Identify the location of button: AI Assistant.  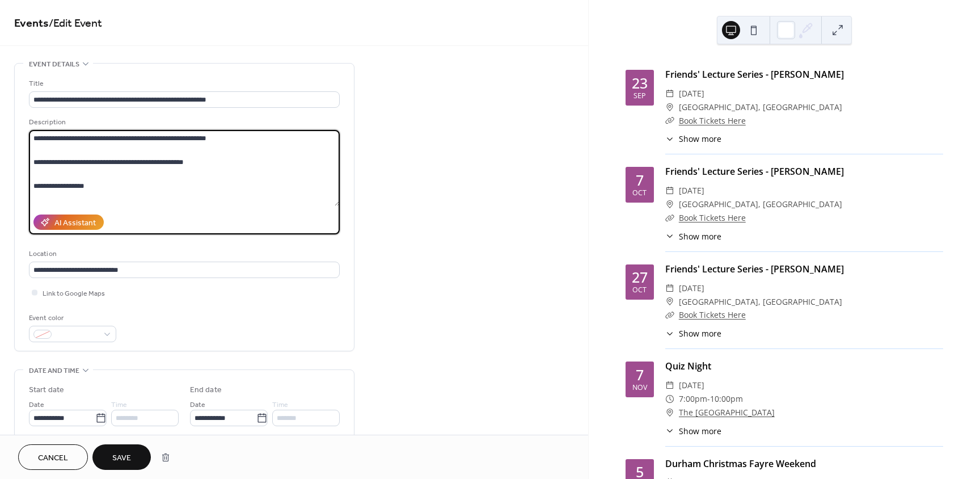
(69, 222).